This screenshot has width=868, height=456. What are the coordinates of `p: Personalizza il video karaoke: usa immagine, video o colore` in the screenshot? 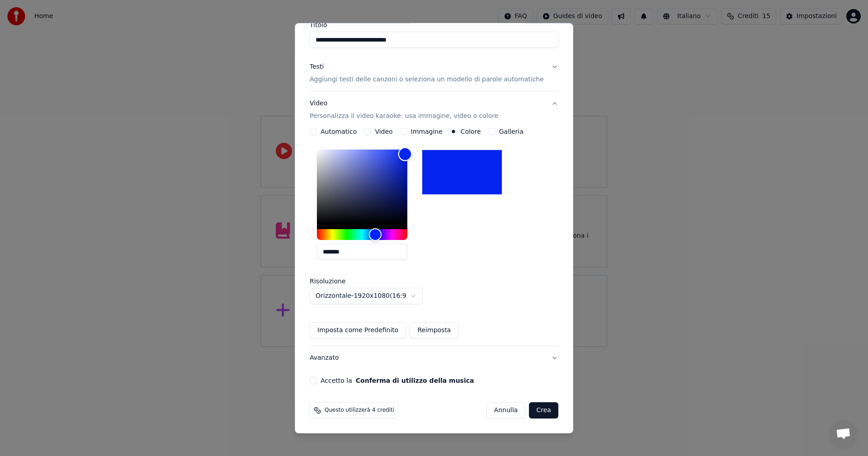 It's located at (404, 116).